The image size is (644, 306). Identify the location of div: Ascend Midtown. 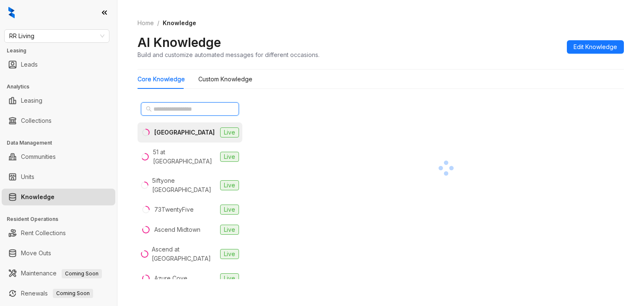
(178, 230).